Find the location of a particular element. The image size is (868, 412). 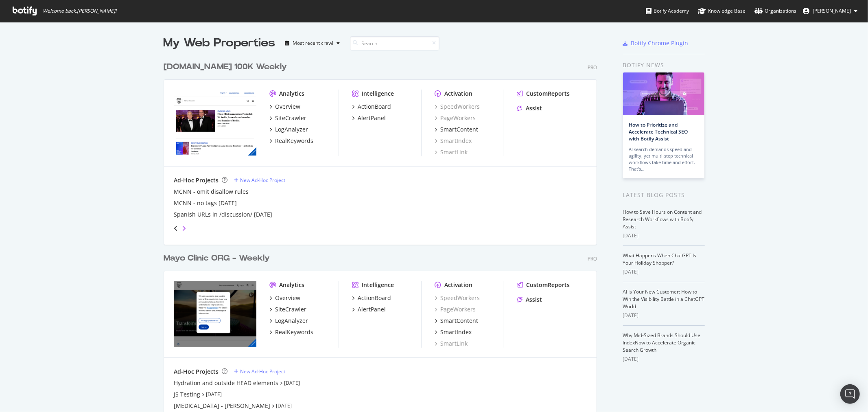

div: JS Testing is located at coordinates (187, 395).